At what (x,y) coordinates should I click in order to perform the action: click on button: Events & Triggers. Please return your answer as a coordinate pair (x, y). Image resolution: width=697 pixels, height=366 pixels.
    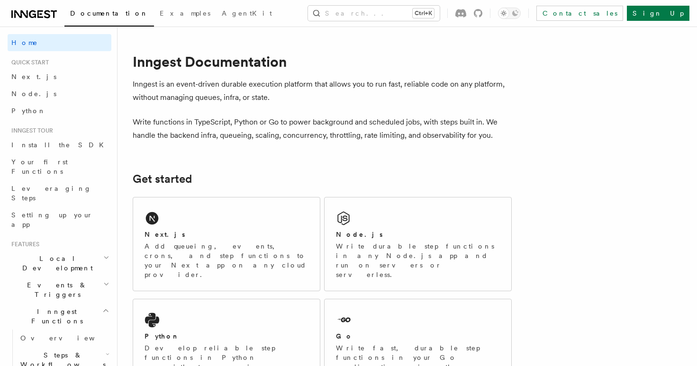
    Looking at the image, I should click on (59, 290).